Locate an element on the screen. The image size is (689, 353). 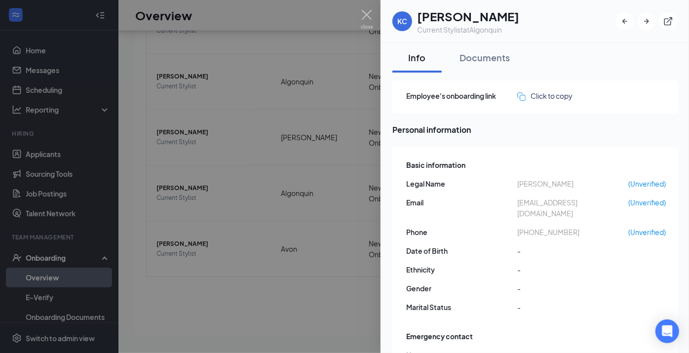
span: Phone is located at coordinates (461, 232).